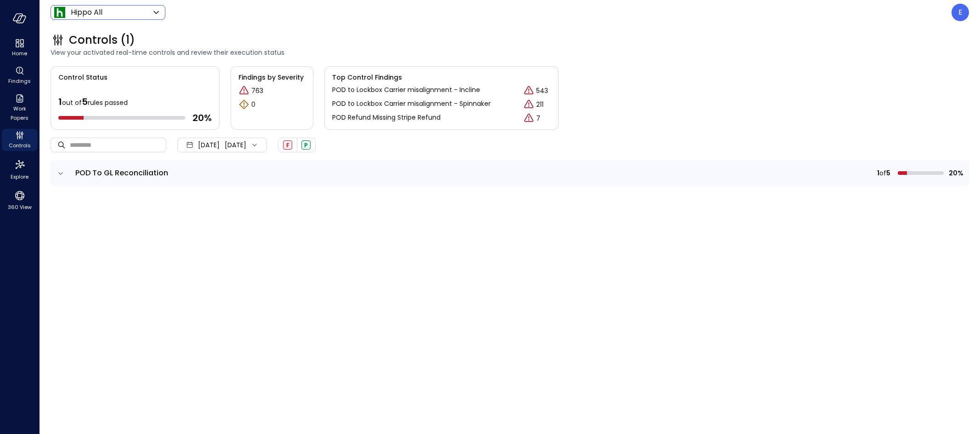  Describe the element at coordinates (960, 12) in the screenshot. I see `p: E` at that location.